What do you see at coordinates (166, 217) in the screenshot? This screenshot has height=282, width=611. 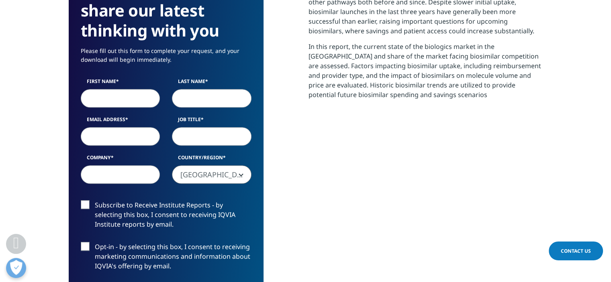 I see `label: Subscribe to Receive Institute Reports - by selecting this box, I consent to receiving IQVIA Inst...` at bounding box center [166, 217].